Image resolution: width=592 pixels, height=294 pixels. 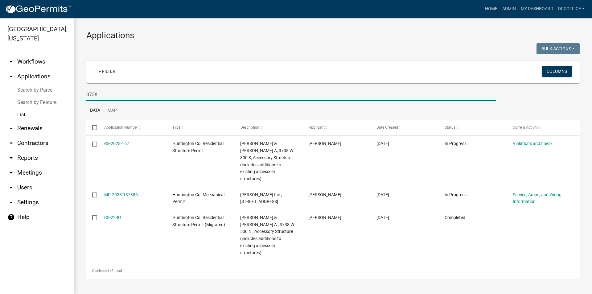 I want to click on span: Shane A Tackett, so click(x=325, y=143).